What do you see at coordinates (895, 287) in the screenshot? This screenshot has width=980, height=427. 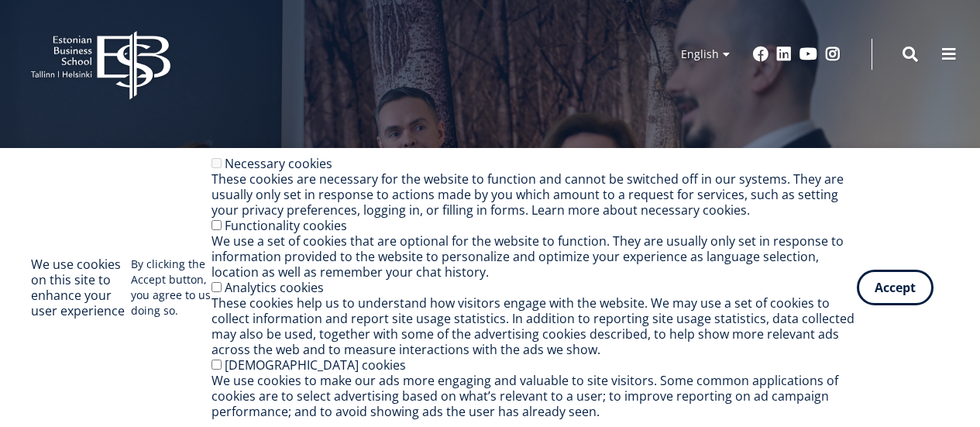 I see `button: Accept` at bounding box center [895, 287].